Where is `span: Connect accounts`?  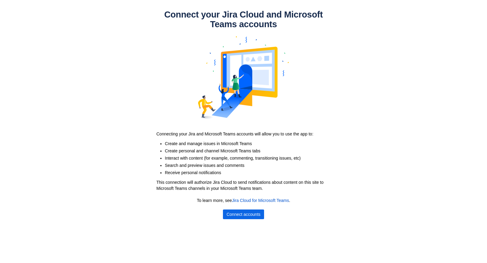 span: Connect accounts is located at coordinates (243, 214).